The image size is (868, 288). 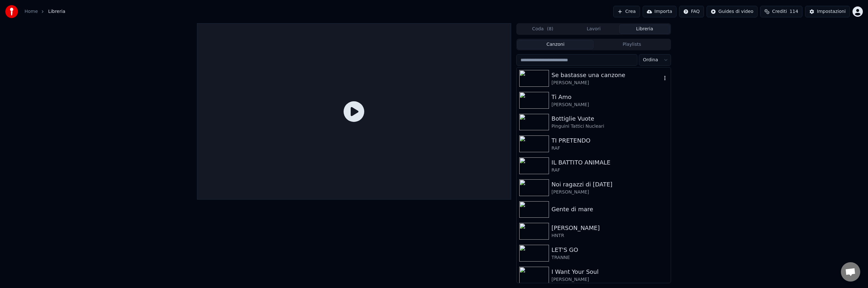 What do you see at coordinates (828, 11) in the screenshot?
I see `button: Impostazioni` at bounding box center [828, 11].